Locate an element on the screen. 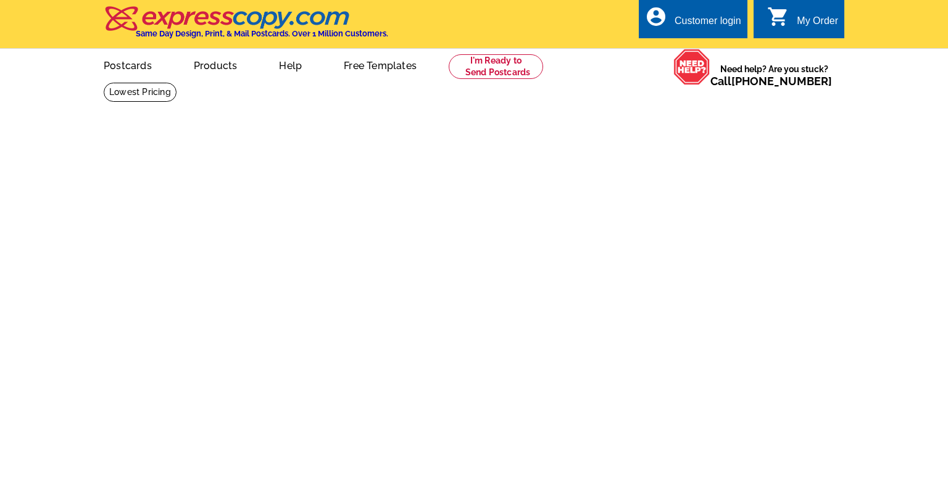  h4: Same Day Design, Print, & Mail Postcards. Over 1 Million Customers. is located at coordinates (262, 33).